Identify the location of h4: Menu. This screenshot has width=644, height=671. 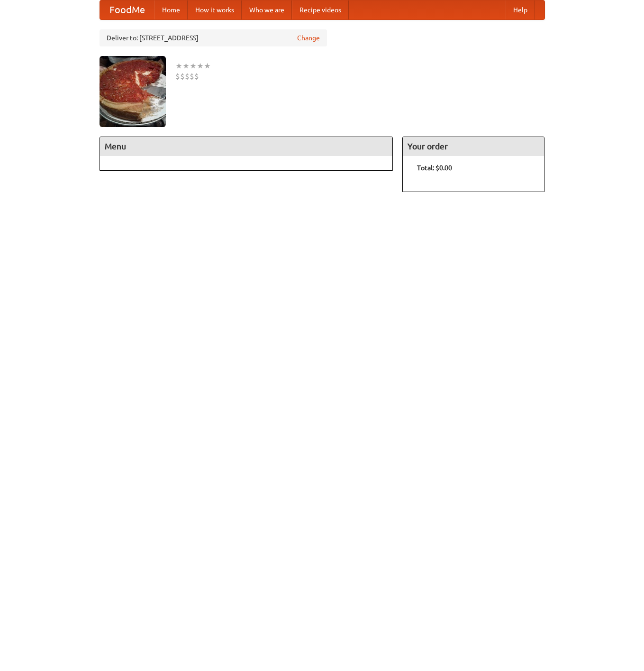
(246, 146).